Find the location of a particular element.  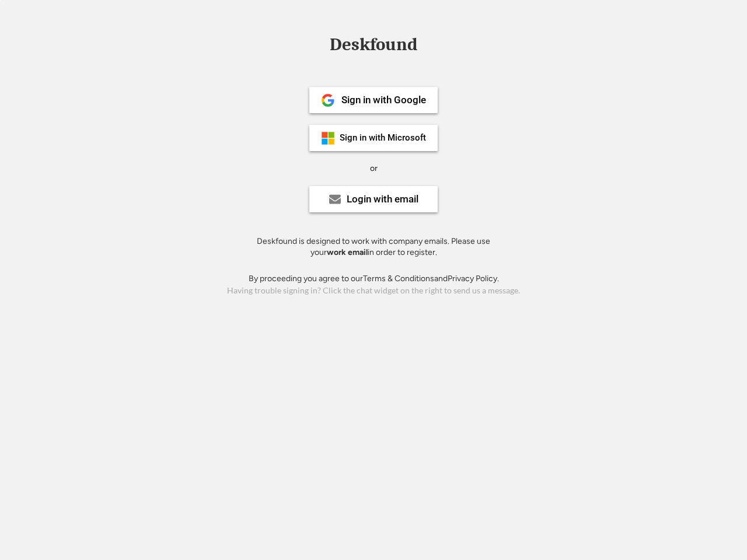

div: By proceeding you agree to our and is located at coordinates (374, 279).